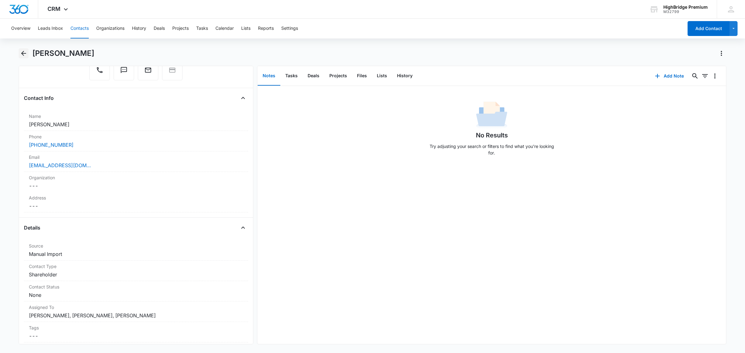 Image resolution: width=745 pixels, height=353 pixels. Describe the element at coordinates (39, 98) in the screenshot. I see `h4: Contact Info` at that location.